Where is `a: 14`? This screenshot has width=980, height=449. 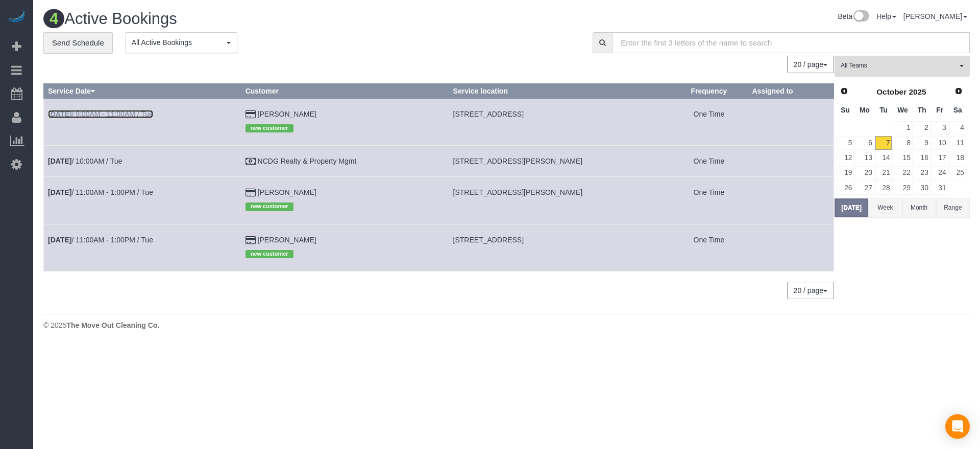 a: 14 is located at coordinates (884, 158).